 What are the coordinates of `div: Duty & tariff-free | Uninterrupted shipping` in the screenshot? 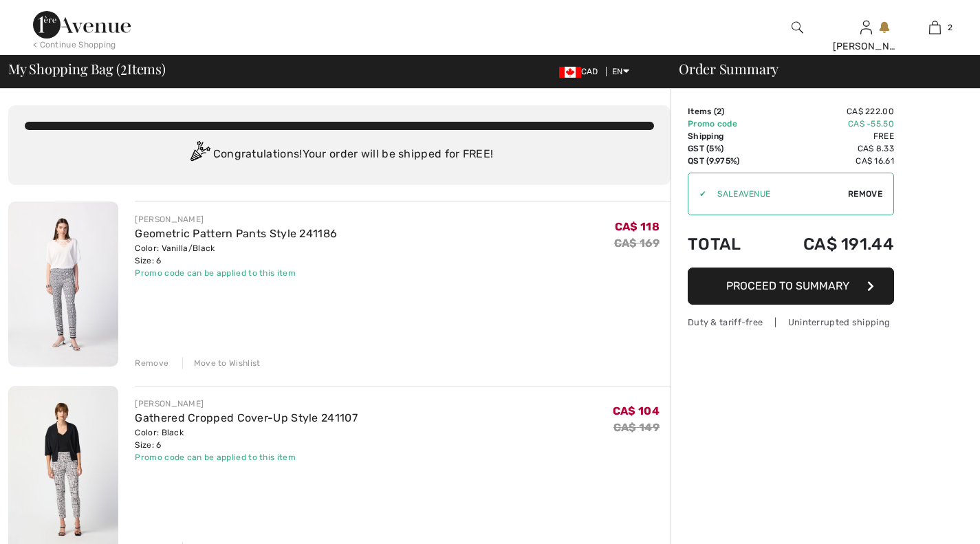 It's located at (791, 322).